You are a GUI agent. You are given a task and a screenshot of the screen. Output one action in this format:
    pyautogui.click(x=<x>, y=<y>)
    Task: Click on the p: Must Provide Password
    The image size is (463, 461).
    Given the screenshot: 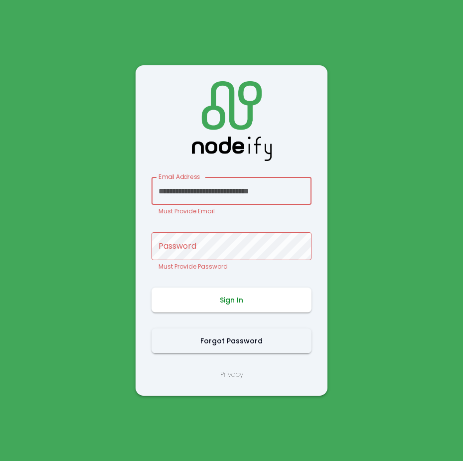 What is the action you would take?
    pyautogui.click(x=231, y=267)
    